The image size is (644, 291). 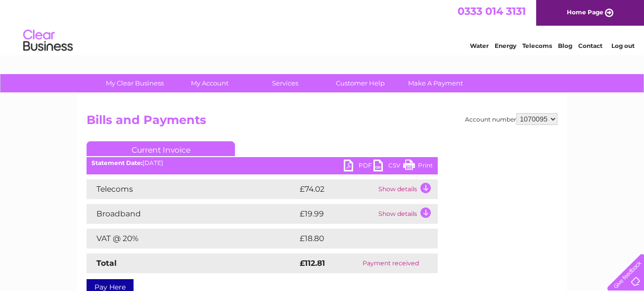 What do you see at coordinates (210, 83) in the screenshot?
I see `a: My Account` at bounding box center [210, 83].